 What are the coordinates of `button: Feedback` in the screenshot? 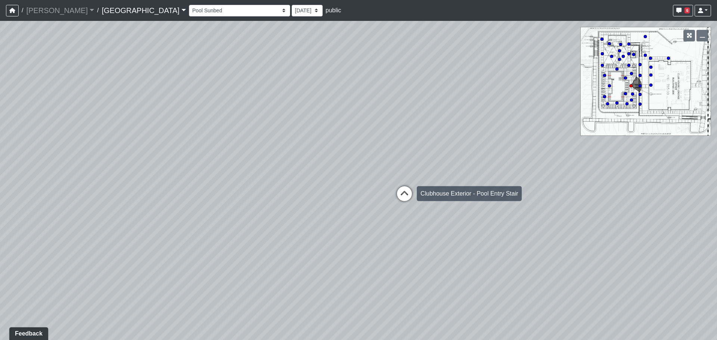 It's located at (23, 9).